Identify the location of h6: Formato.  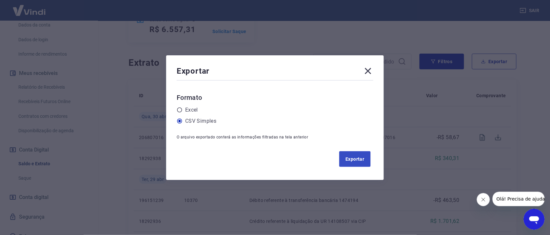
(275, 98).